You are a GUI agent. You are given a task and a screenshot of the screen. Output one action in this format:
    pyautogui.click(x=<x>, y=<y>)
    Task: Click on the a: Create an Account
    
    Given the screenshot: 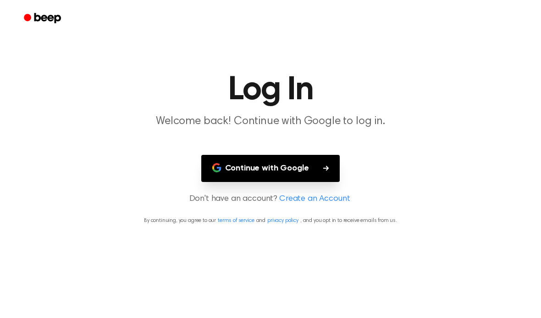 What is the action you would take?
    pyautogui.click(x=315, y=199)
    